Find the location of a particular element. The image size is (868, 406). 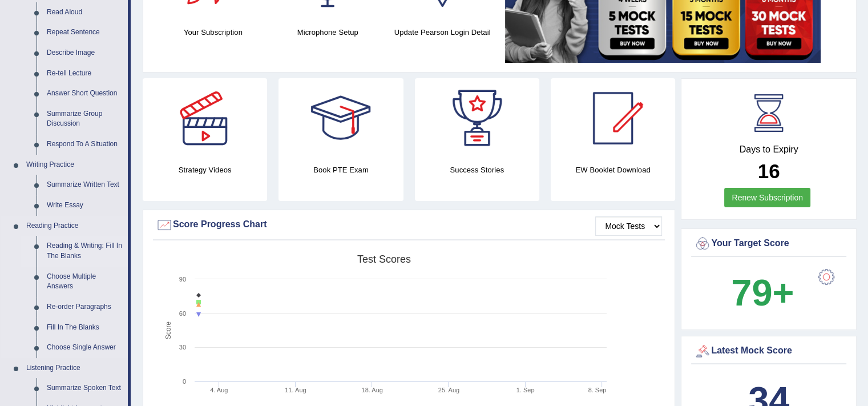

text: 0 is located at coordinates (184, 382).